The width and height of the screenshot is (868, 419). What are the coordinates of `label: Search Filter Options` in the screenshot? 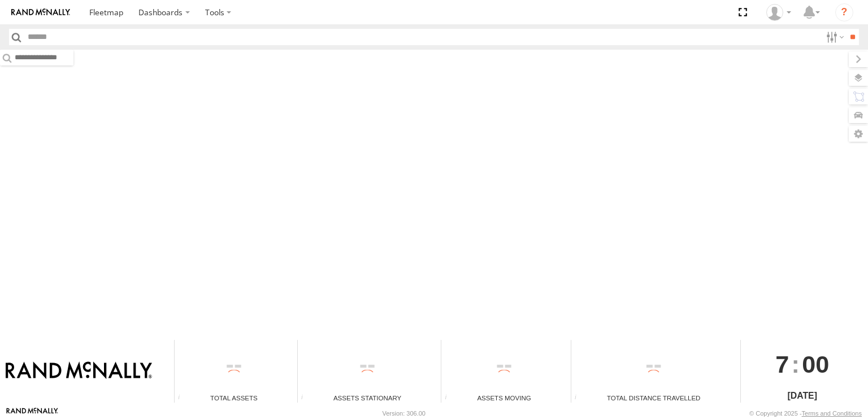 It's located at (833, 37).